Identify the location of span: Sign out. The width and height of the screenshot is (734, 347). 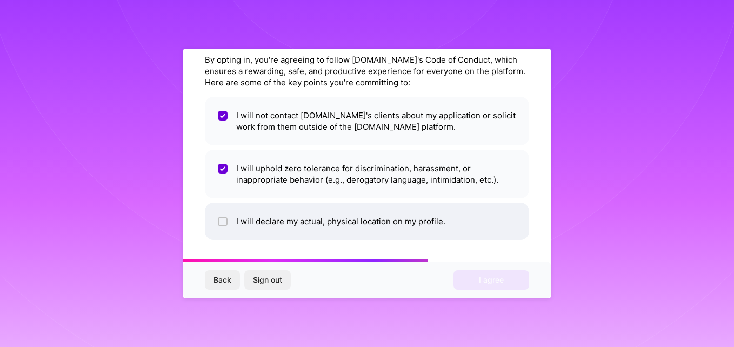
(268, 280).